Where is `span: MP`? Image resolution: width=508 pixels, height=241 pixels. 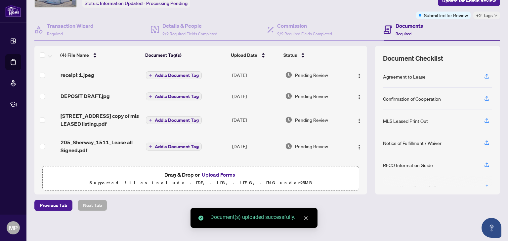
span: MP is located at coordinates (13, 228).